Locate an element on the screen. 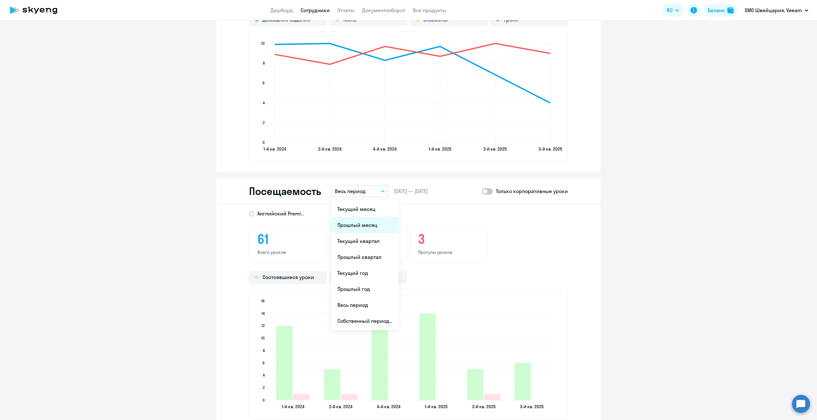 The image size is (817, 420). a: Отчеты is located at coordinates (346, 10).